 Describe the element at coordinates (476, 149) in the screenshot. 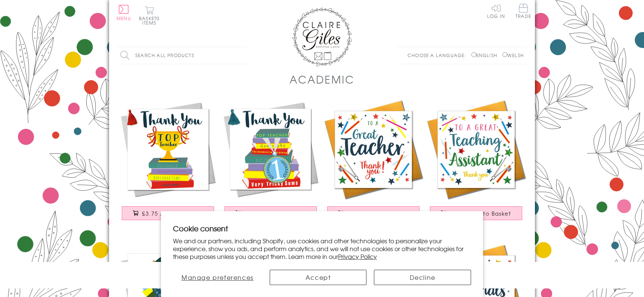

I see `img: Thank you Teaching Assistand Card, School, Embellished with pompoms` at that location.